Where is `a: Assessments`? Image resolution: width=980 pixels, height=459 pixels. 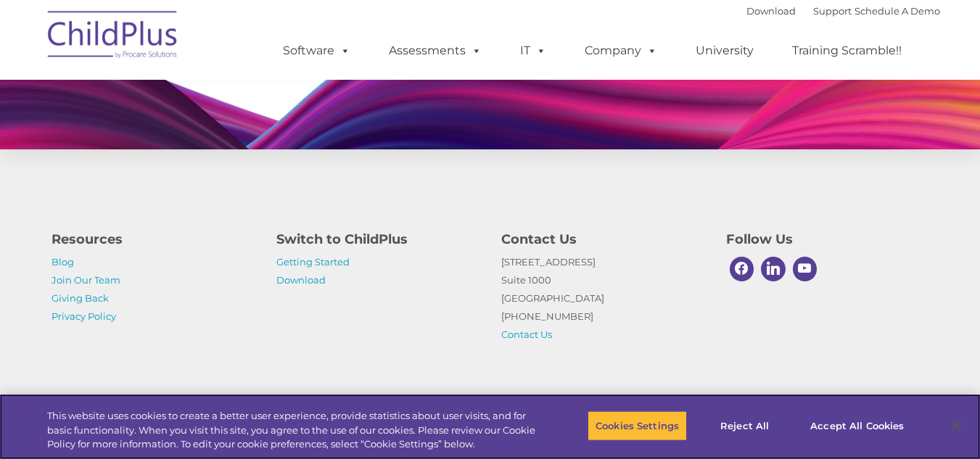
a: Assessments is located at coordinates (436, 51).